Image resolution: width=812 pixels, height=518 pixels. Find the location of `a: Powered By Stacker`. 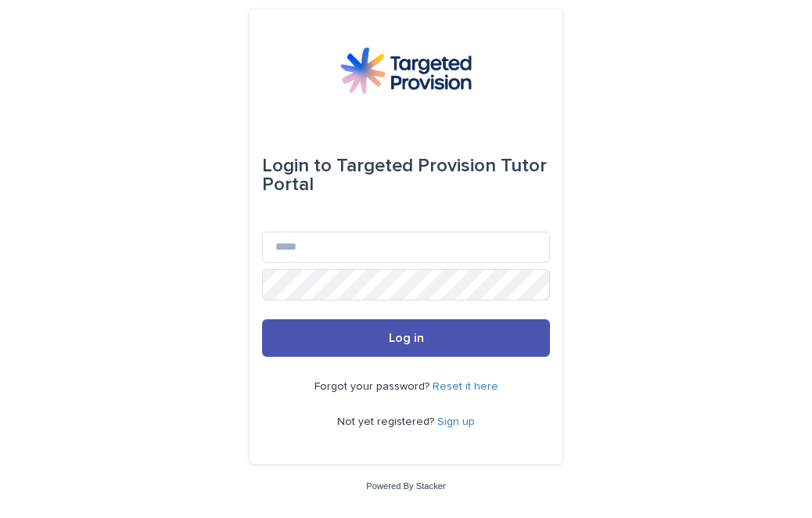

a: Powered By Stacker is located at coordinates (406, 486).